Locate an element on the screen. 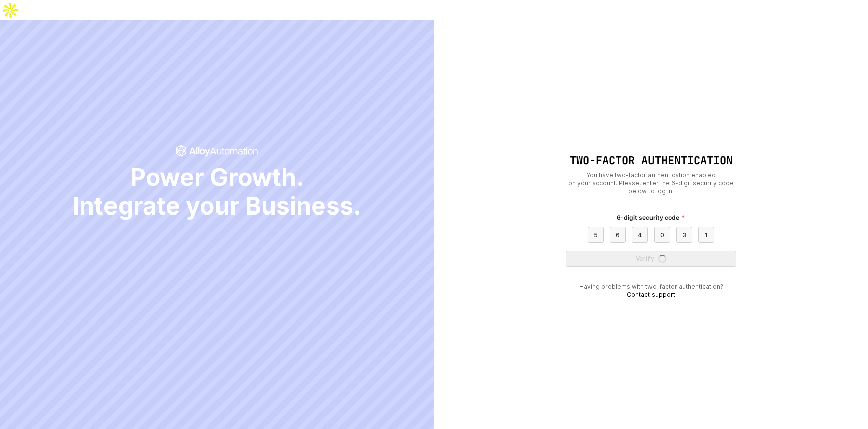 The image size is (868, 429). div: You have two-factor authentication enabled on your account. Please, enter the 6-digit security co... is located at coordinates (651, 184).